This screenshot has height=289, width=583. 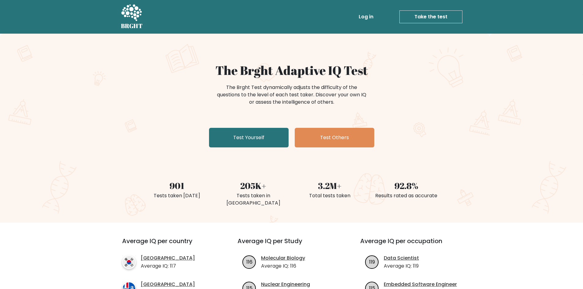 I want to click on a: Test Others, so click(x=334, y=138).